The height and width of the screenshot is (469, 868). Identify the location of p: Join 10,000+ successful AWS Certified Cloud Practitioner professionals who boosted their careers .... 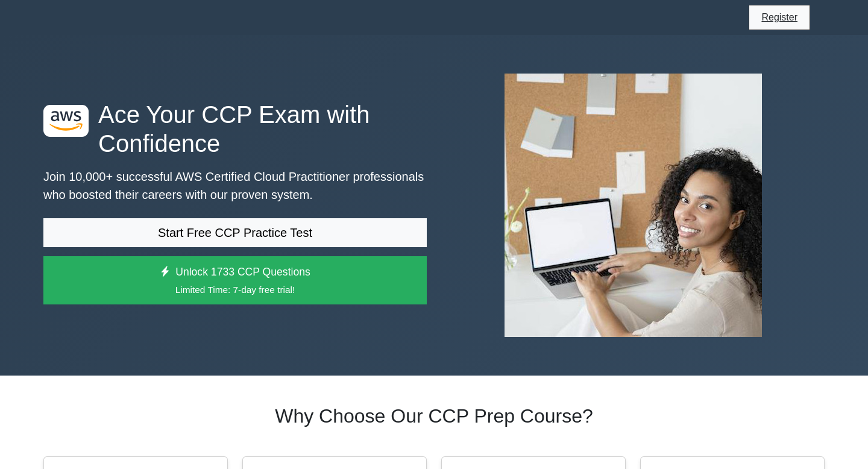
(235, 186).